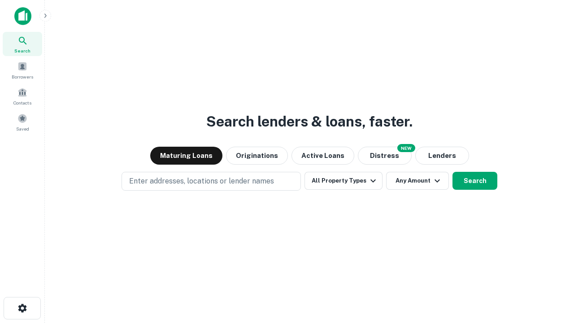 The height and width of the screenshot is (323, 574). Describe the element at coordinates (211, 181) in the screenshot. I see `button: Enter addresses, locations or lender names` at that location.